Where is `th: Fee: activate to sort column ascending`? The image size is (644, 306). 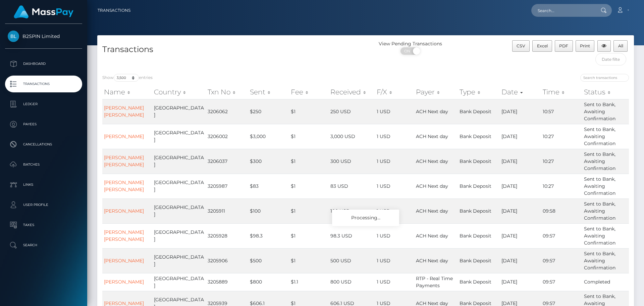 th: Fee: activate to sort column ascending is located at coordinates (309, 92).